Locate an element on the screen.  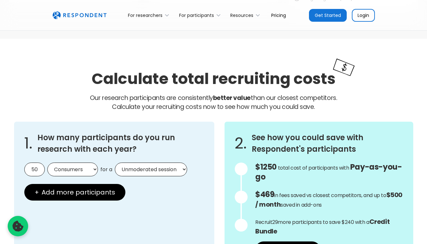
a: Pricing is located at coordinates (279, 15).